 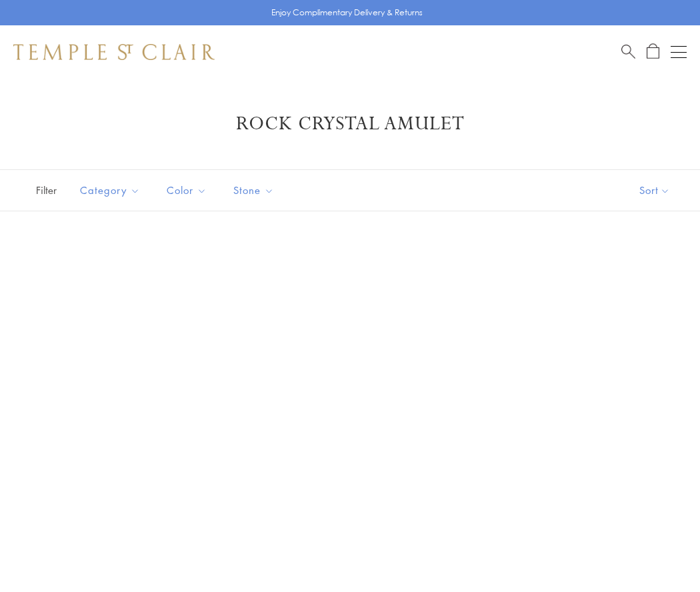 I want to click on img: Temple St. Clair, so click(x=114, y=52).